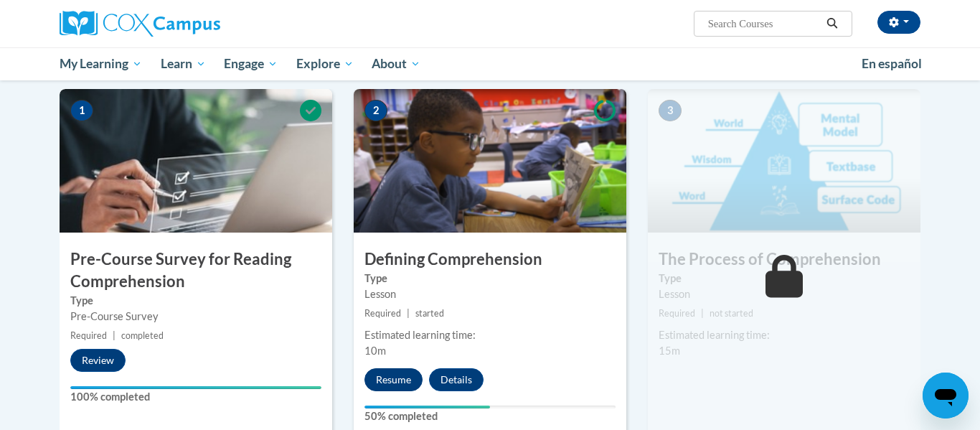 This screenshot has width=980, height=430. Describe the element at coordinates (732, 313) in the screenshot. I see `span: not started` at that location.